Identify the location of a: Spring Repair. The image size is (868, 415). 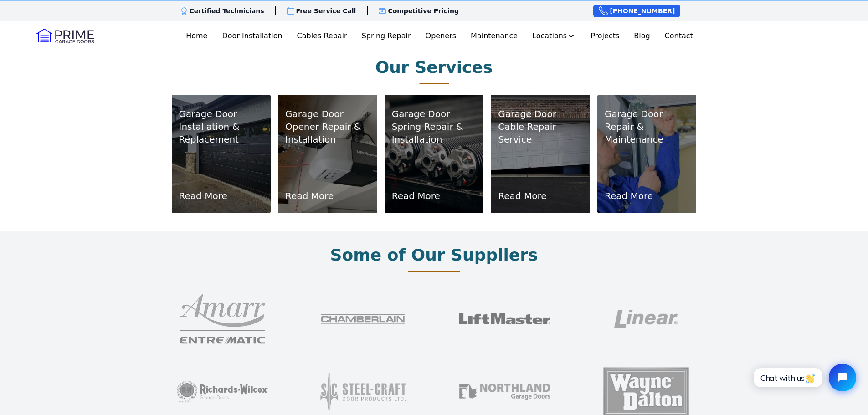
(386, 36).